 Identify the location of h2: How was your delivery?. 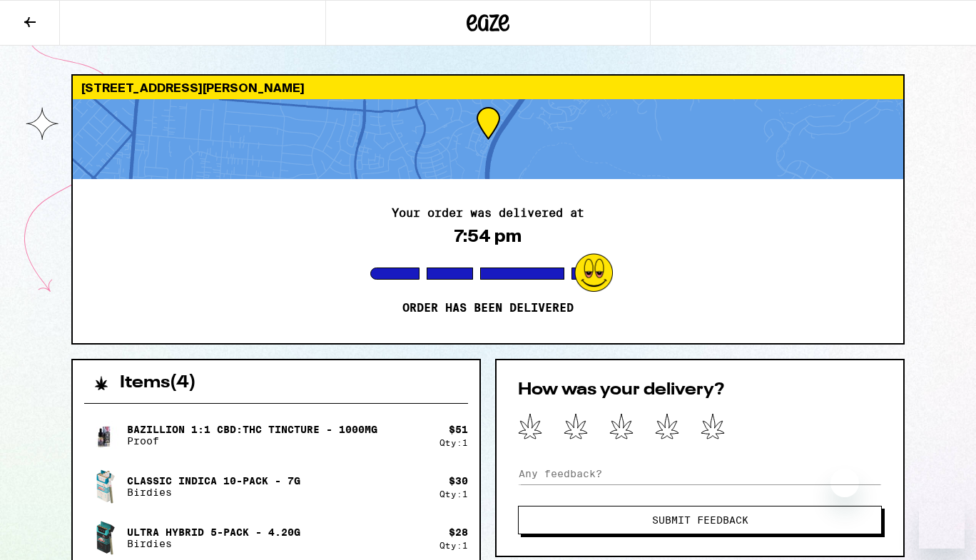
(699, 390).